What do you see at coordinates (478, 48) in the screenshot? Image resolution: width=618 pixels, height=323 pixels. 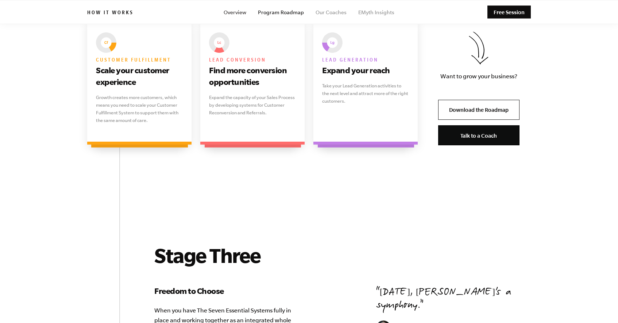 I see `img: Download the Roadmap` at bounding box center [478, 48].